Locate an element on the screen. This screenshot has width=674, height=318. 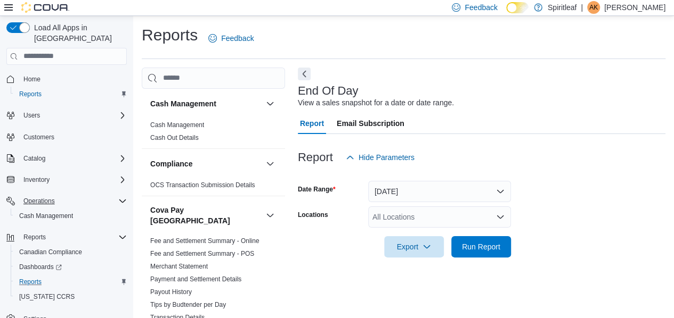
button: Canadian Compliance is located at coordinates (71, 252).